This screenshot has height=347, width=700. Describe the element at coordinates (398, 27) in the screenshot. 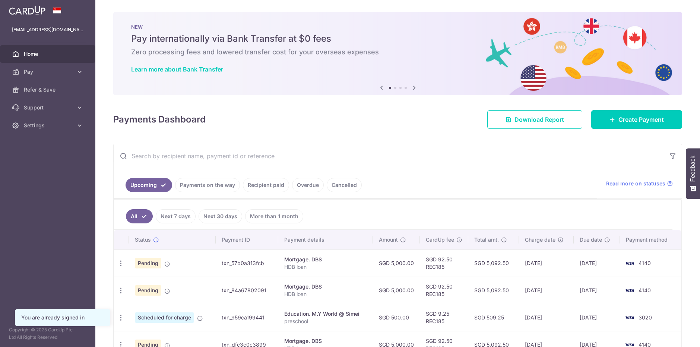

I see `p: NEW` at that location.